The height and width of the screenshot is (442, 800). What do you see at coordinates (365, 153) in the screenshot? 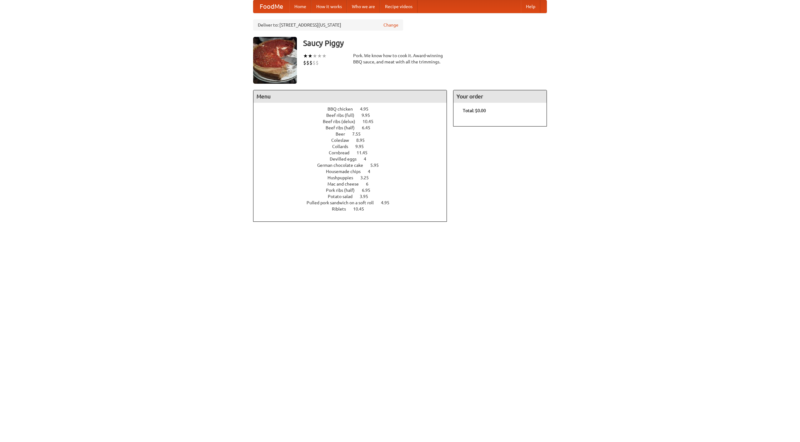
I see `span: 11.45` at bounding box center [365, 153].